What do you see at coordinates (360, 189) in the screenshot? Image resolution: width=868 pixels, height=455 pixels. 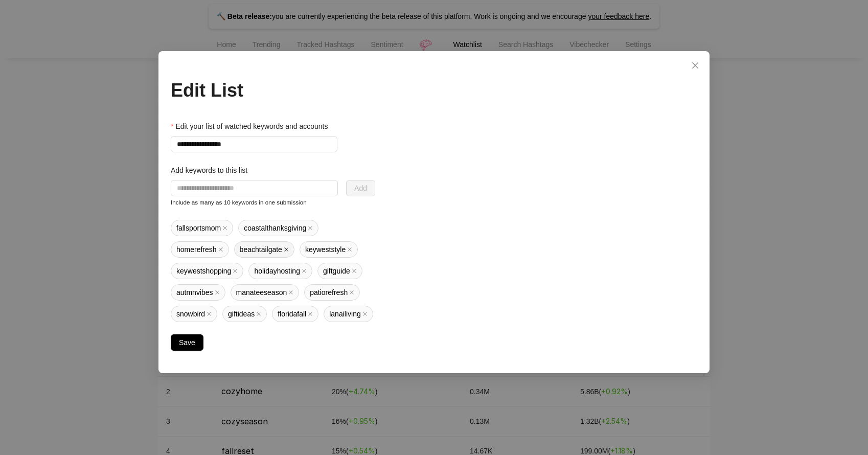 I see `button: Add` at bounding box center [360, 189].